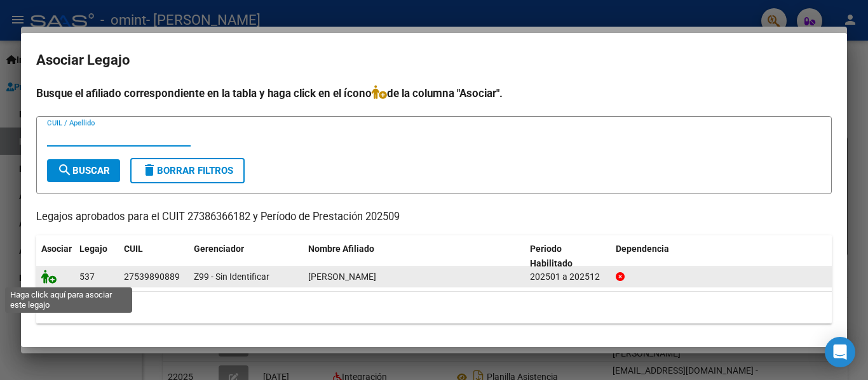  I want to click on div: Open Intercom Messenger, so click(839, 353).